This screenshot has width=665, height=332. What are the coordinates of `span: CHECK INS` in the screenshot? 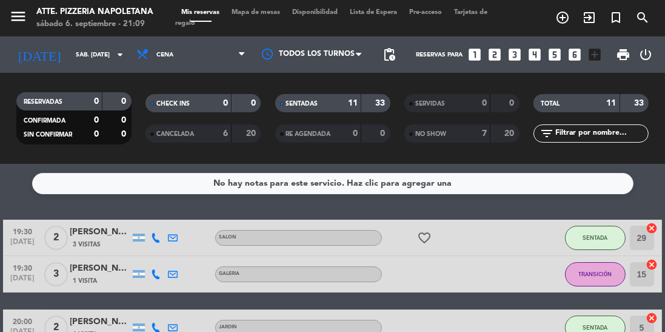 It's located at (173, 104).